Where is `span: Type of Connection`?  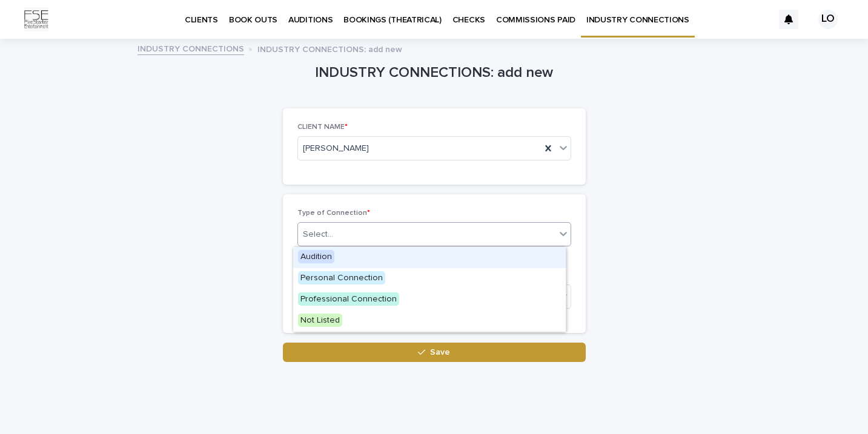 span: Type of Connection is located at coordinates (334, 213).